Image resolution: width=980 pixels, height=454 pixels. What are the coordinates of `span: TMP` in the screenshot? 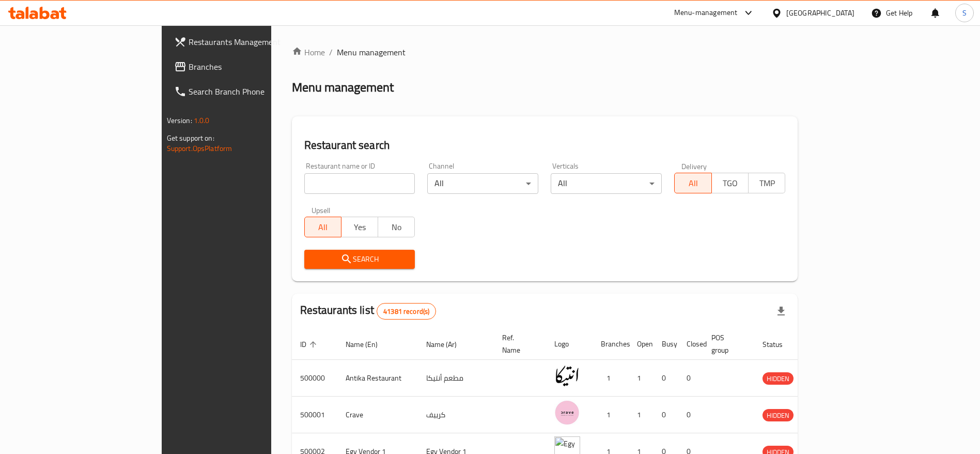 It's located at (767, 183).